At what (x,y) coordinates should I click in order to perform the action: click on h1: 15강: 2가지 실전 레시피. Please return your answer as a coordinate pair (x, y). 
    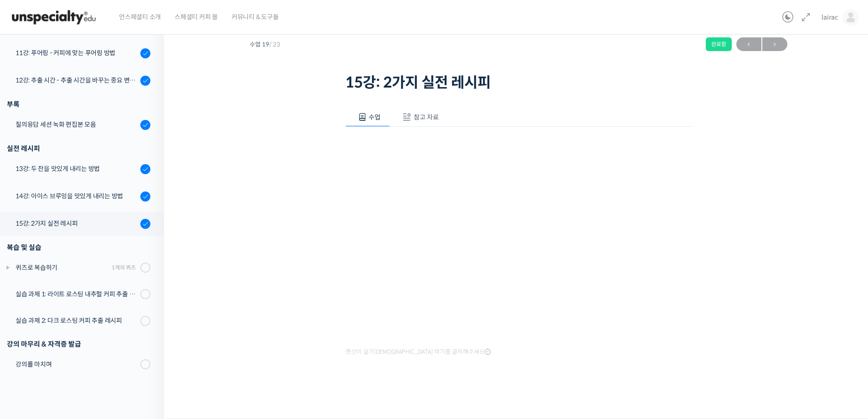
    Looking at the image, I should click on (519, 82).